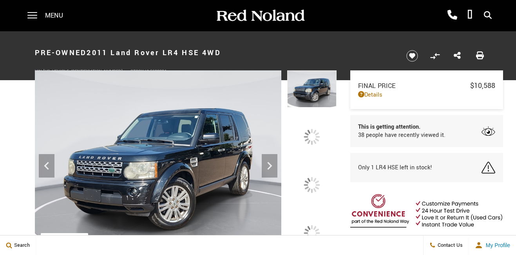 The height and width of the screenshot is (255, 516). Describe the element at coordinates (61, 53) in the screenshot. I see `strong: Pre-Owned` at that location.